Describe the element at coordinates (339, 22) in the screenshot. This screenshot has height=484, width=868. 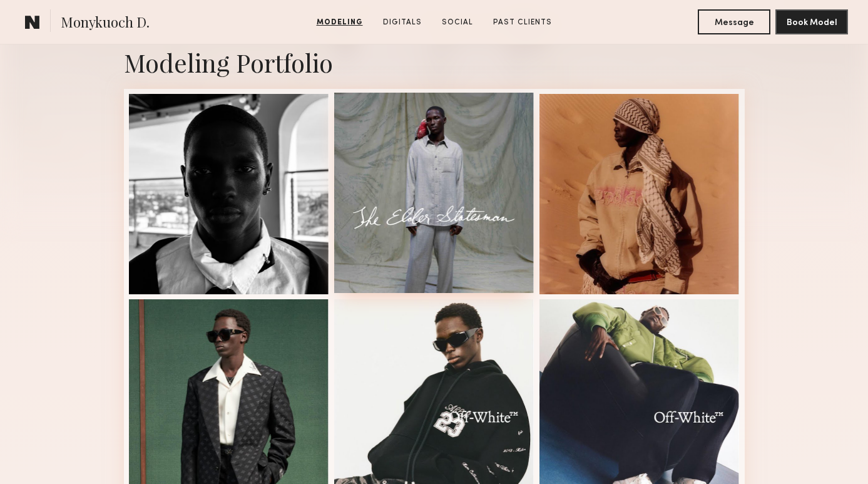
I see `a: Modeling` at that location.